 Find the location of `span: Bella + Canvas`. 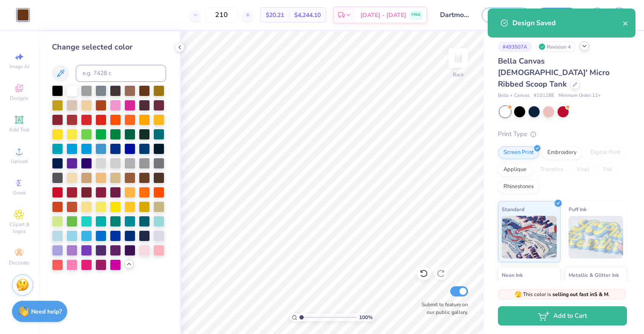

span: Bella + Canvas is located at coordinates (513, 96).